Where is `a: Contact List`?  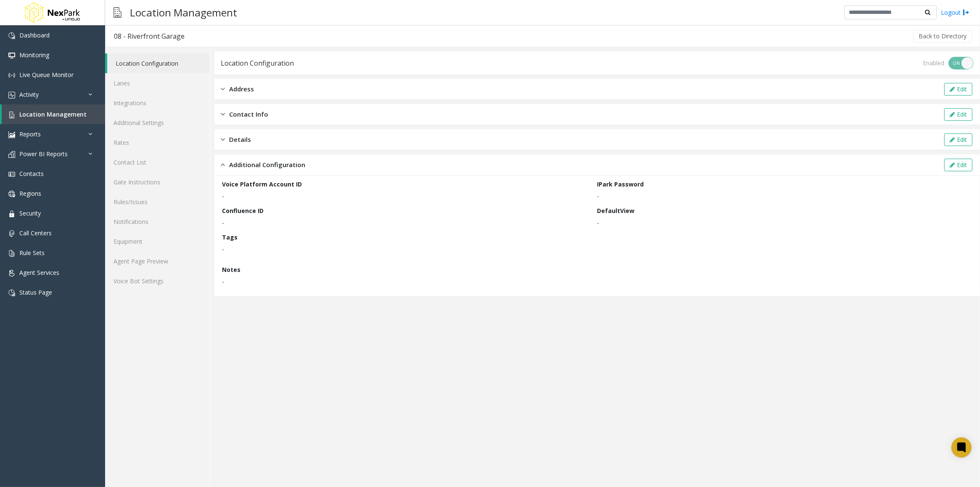
a: Contact List is located at coordinates (157, 162).